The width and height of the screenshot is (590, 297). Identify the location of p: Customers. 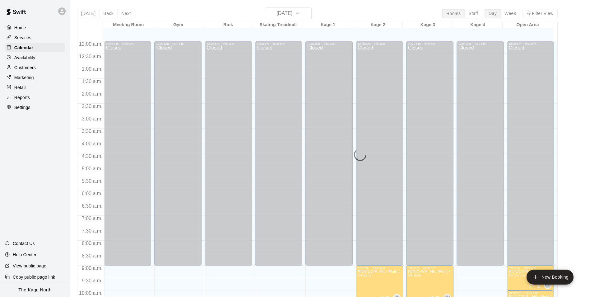
(25, 67).